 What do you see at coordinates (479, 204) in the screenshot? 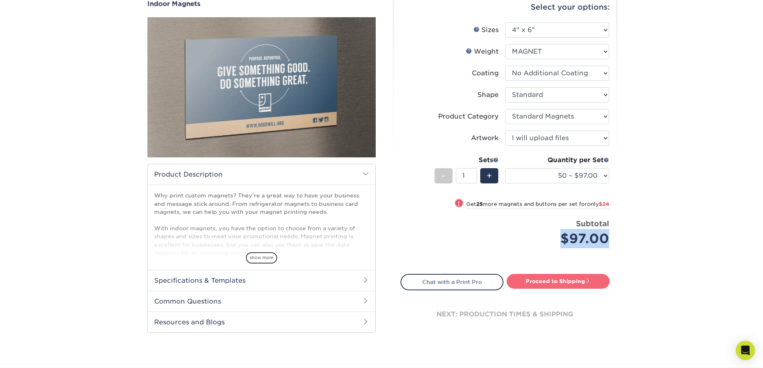
I see `strong: 25` at bounding box center [479, 204].